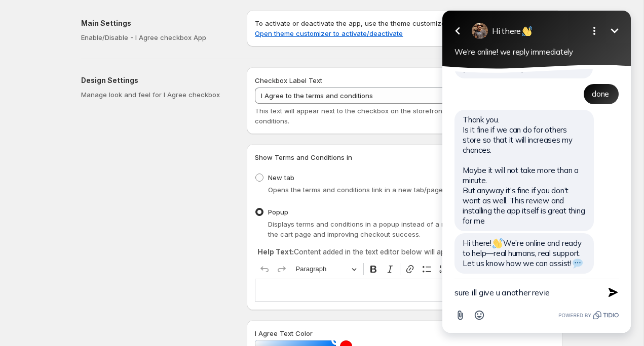  I want to click on span: done, so click(171, 94).